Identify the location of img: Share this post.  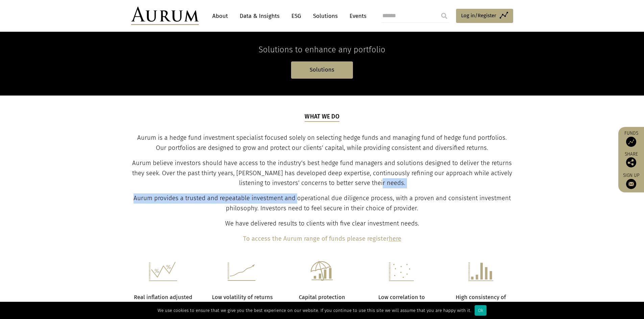
(631, 162).